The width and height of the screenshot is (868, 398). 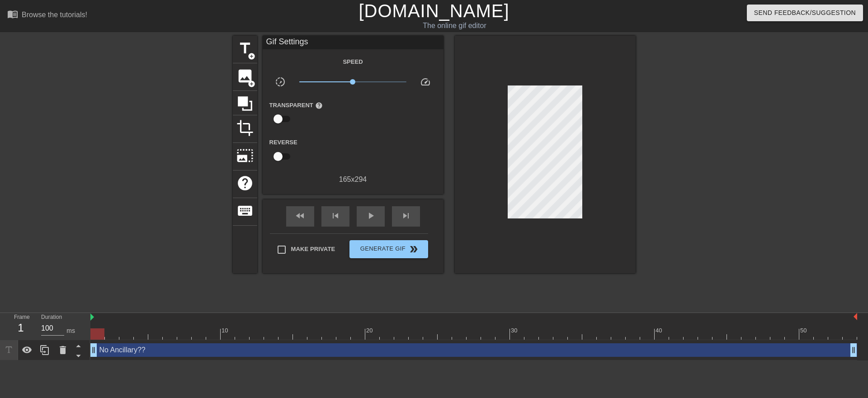 I want to click on label: Transparent, so click(x=296, y=106).